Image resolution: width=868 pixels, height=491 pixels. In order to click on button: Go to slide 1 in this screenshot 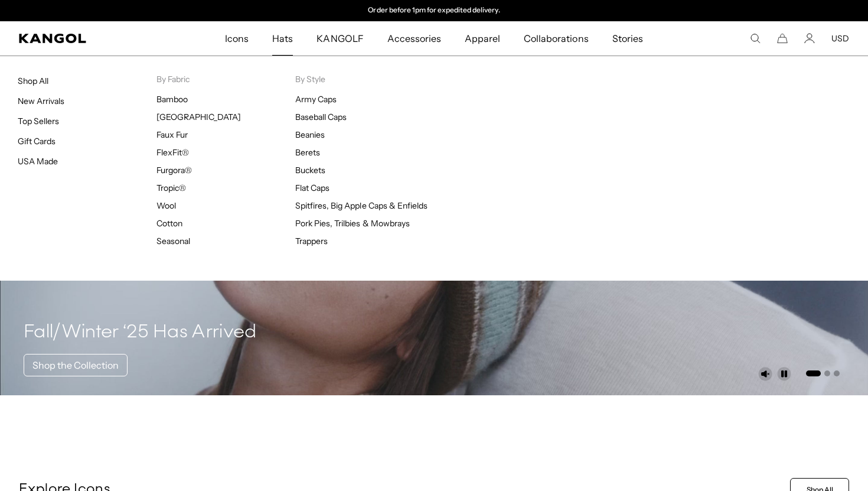, I will do `click(813, 374)`.